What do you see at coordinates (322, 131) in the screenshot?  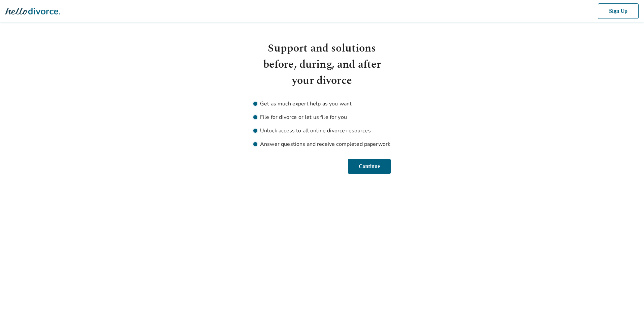 I see `li: Unlock access to all online divorce resources` at bounding box center [322, 131].